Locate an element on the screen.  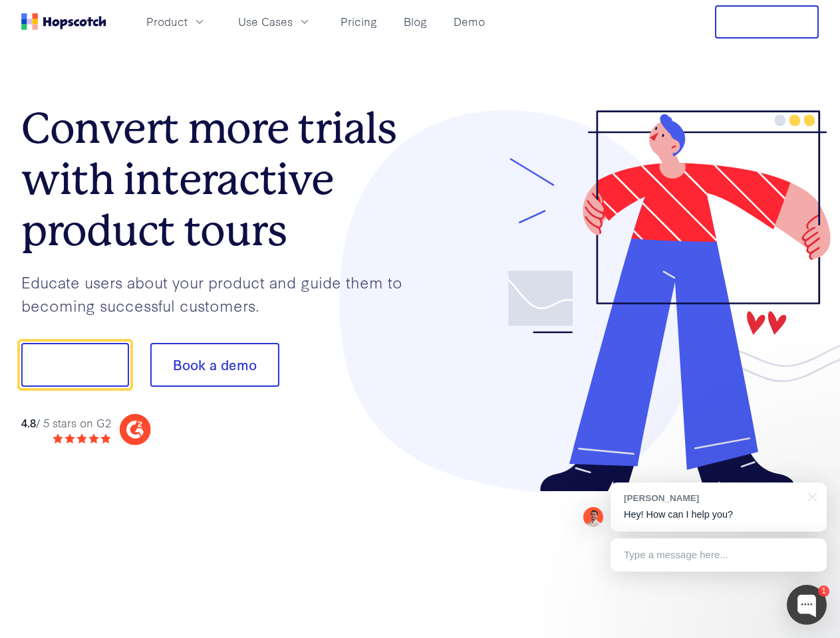
a: Blog is located at coordinates (415, 21).